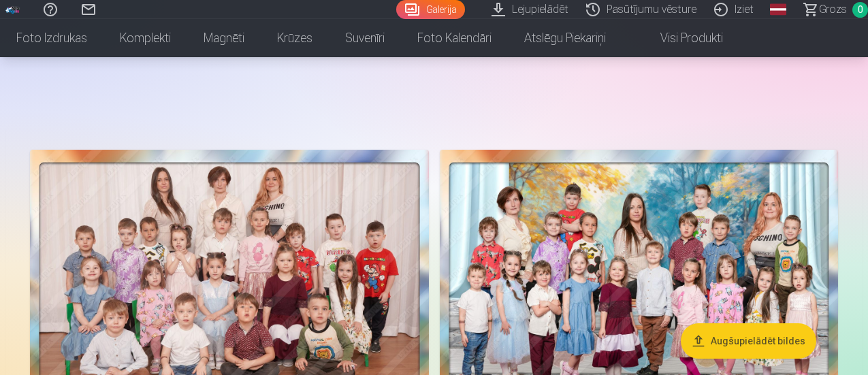 Image resolution: width=868 pixels, height=375 pixels. Describe the element at coordinates (454, 38) in the screenshot. I see `a: Foto kalendāri` at that location.